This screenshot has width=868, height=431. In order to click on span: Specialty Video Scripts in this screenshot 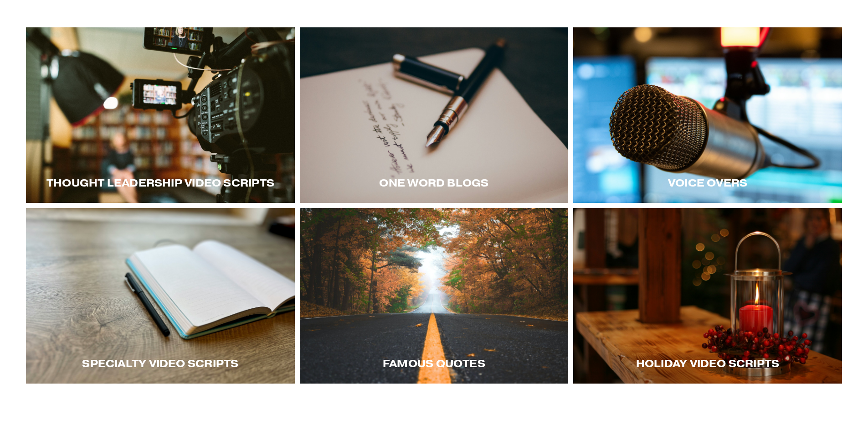, I will do `click(160, 363)`.